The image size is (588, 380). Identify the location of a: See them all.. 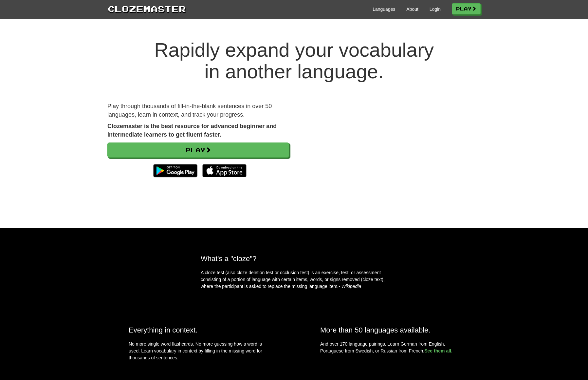
(438, 351).